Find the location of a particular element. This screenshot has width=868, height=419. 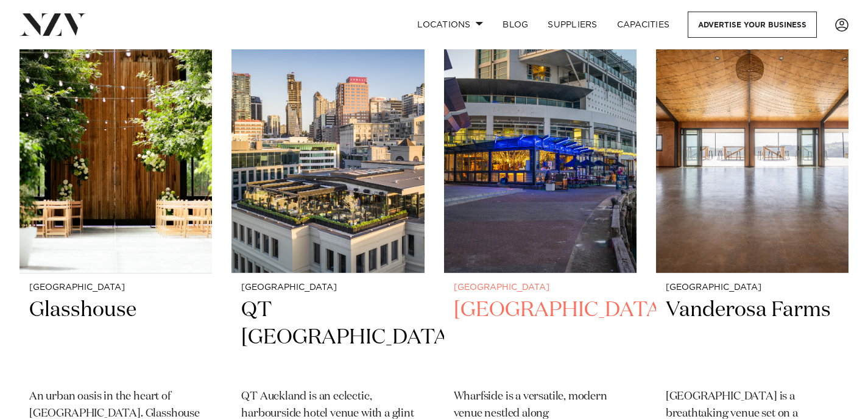

img: nzv-logo.png is located at coordinates (53, 24).